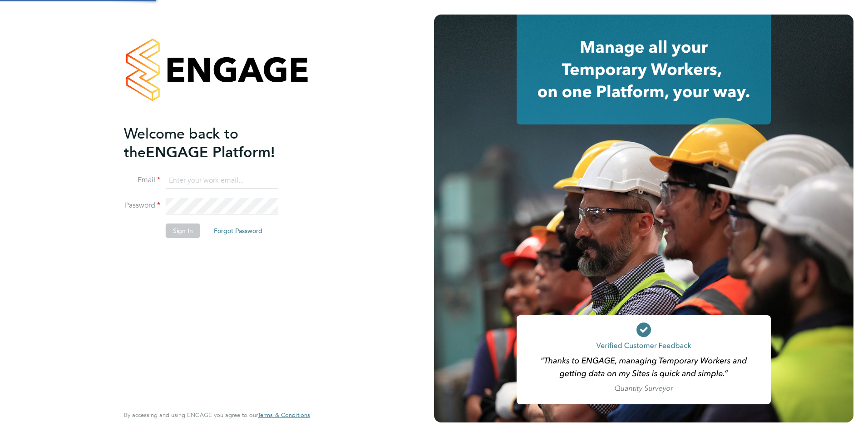 The width and height of the screenshot is (868, 437). I want to click on button: Forgot Password, so click(238, 231).